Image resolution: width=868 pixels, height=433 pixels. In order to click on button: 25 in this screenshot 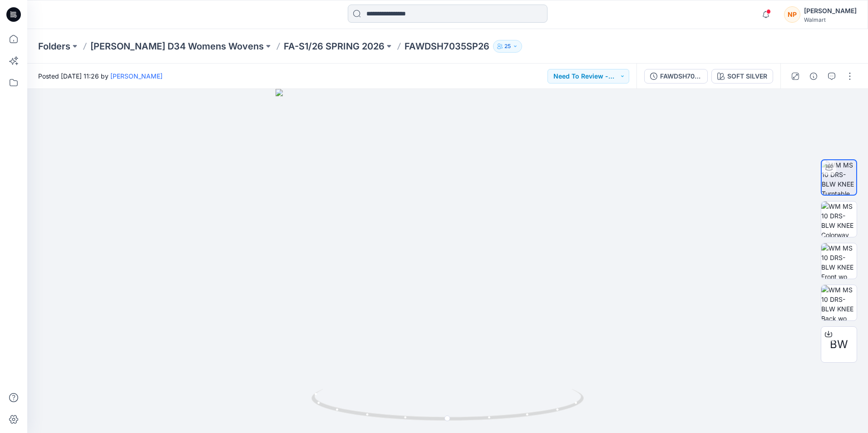, I will do `click(508, 46)`.